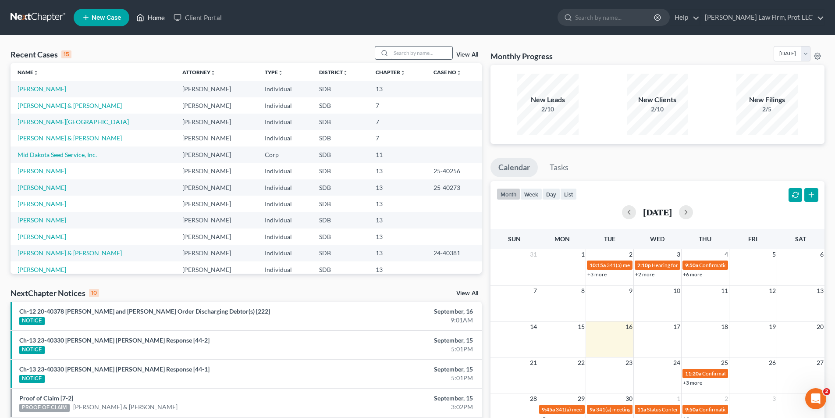 The image size is (835, 418). I want to click on a: Case Nounfold_more, so click(447, 72).